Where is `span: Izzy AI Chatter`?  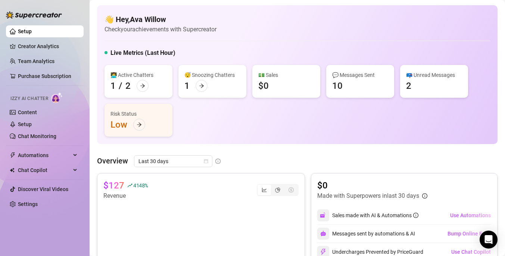 span: Izzy AI Chatter is located at coordinates (29, 98).